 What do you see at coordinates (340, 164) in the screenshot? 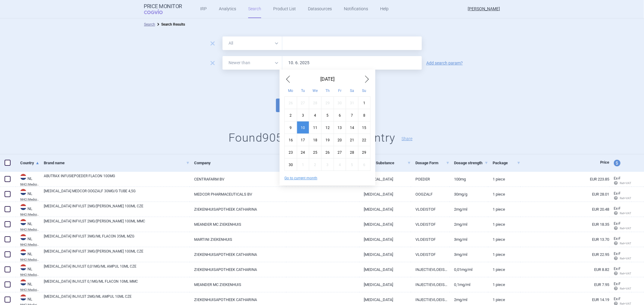
I see `div: Fri Jul 04 2025` at bounding box center [340, 164].